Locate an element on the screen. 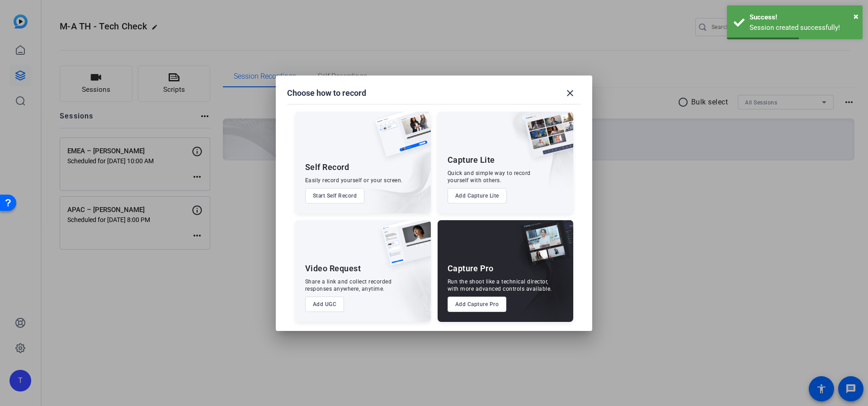  img: embarkstudio-ugc-content.png is located at coordinates (404, 284).